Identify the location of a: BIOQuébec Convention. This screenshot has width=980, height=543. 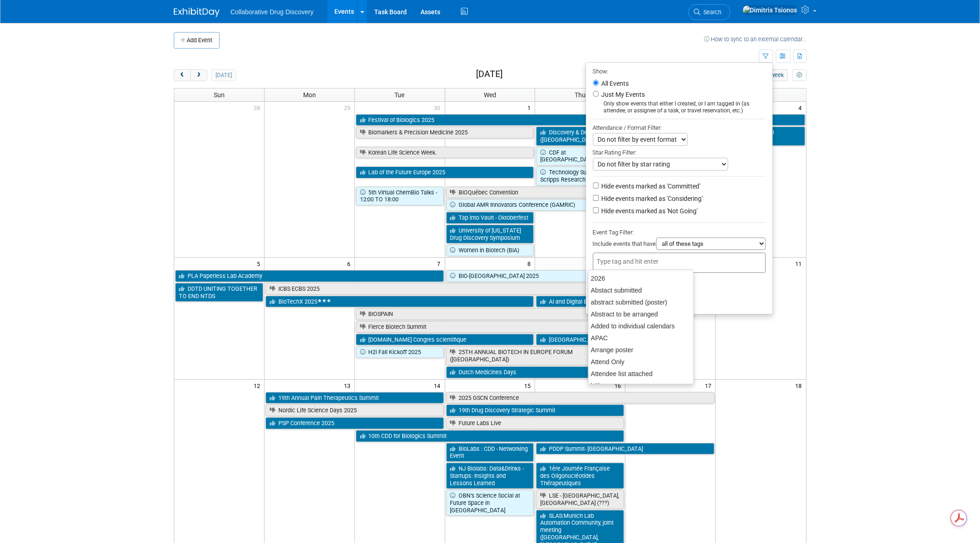
(581, 193).